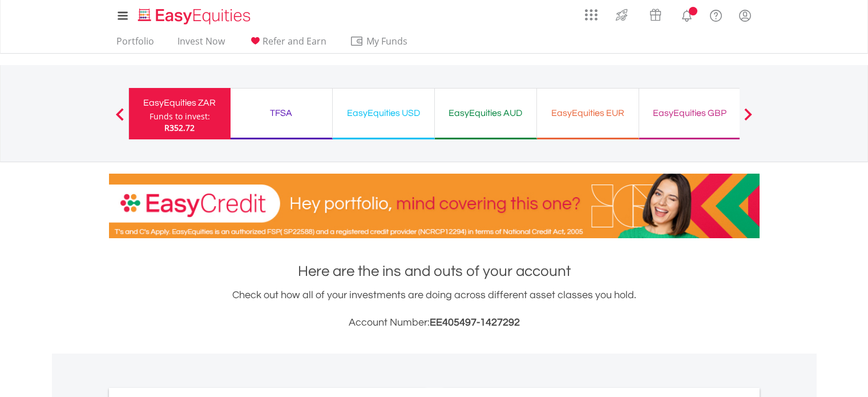 The image size is (868, 397). Describe the element at coordinates (196, 16) in the screenshot. I see `img: EasyEquities_Logo.png` at that location.